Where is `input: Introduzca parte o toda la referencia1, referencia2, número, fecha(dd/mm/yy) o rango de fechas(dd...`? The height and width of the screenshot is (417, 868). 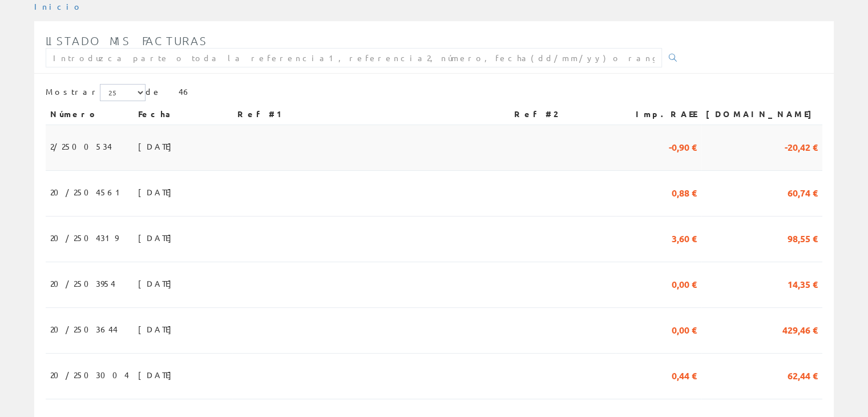 input: Introduzca parte o toda la referencia1, referencia2, número, fecha(dd/mm/yy) o rango de fechas(dd... is located at coordinates (354, 58).